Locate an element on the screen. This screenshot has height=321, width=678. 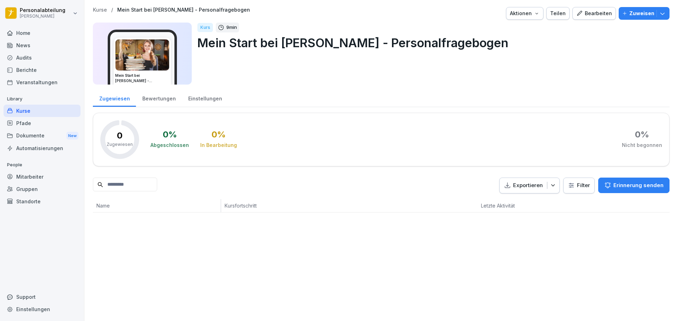
a: Audits is located at coordinates (42, 58).